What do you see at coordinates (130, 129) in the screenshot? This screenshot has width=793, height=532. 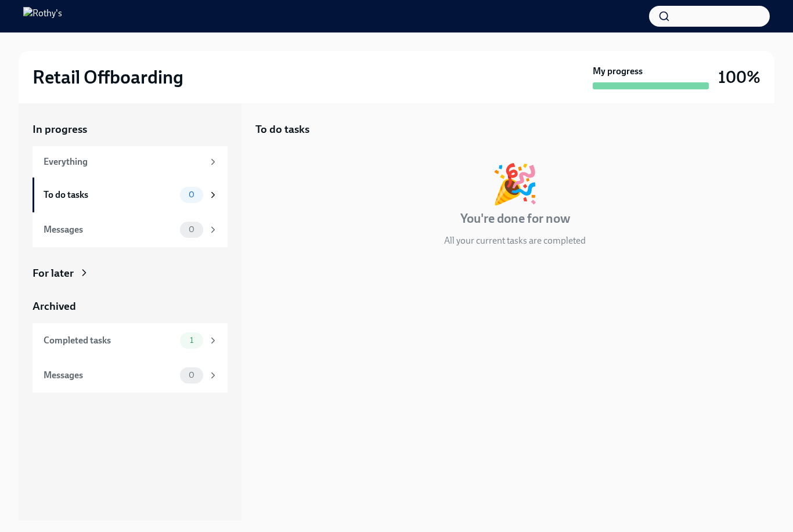 I see `div: In progress` at bounding box center [130, 129].